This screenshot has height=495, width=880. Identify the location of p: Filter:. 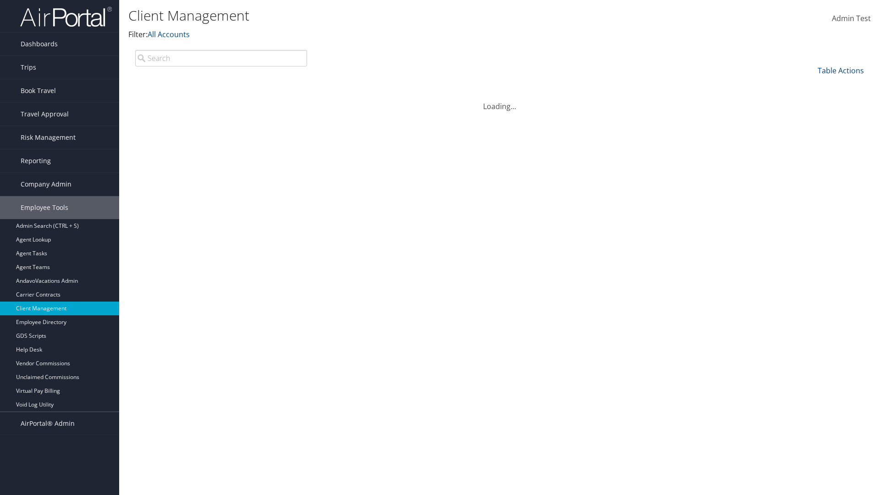
(376, 35).